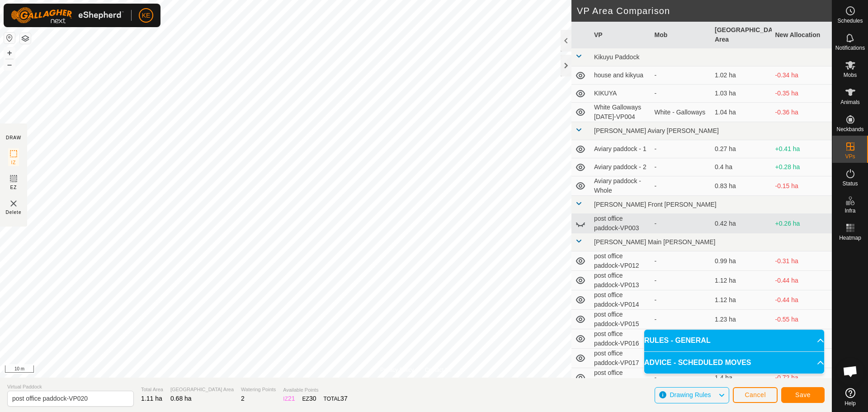 This screenshot has width=868, height=412. I want to click on td: post office paddock-VP013, so click(621, 280).